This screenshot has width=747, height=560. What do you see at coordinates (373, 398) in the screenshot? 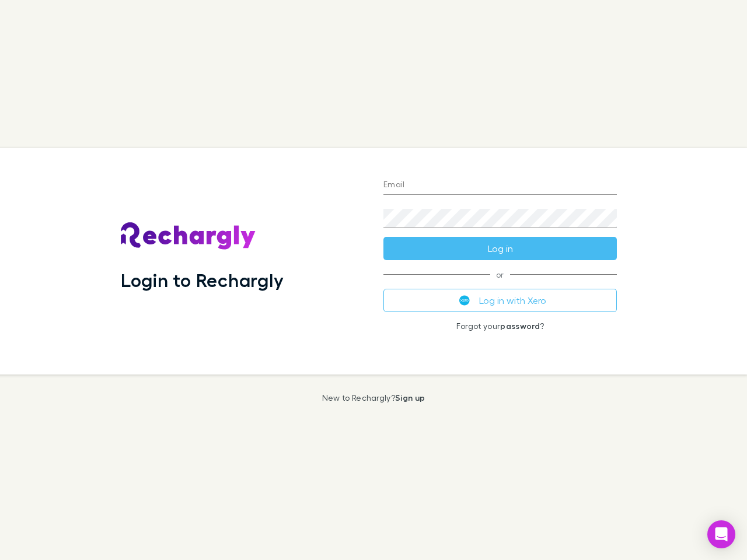
I see `p: New to Rechargly?` at bounding box center [373, 398].